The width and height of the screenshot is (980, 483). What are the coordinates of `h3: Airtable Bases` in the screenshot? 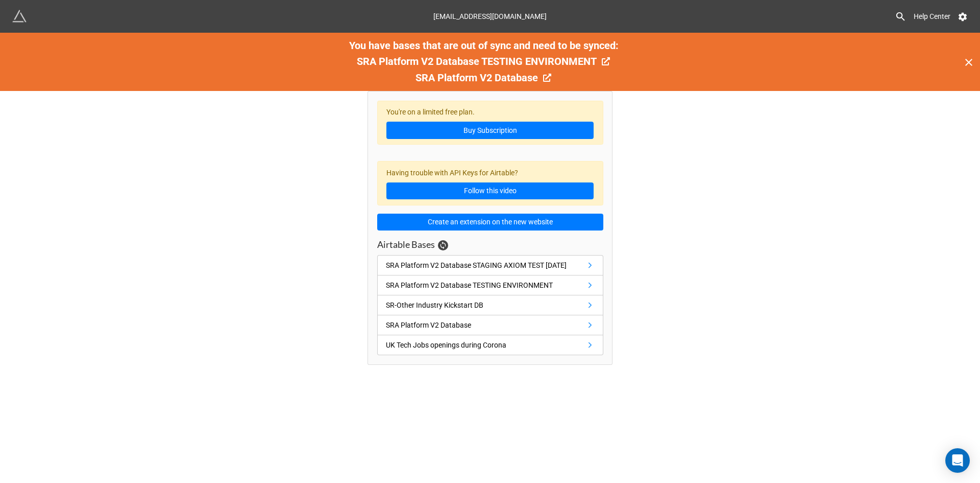 It's located at (406, 244).